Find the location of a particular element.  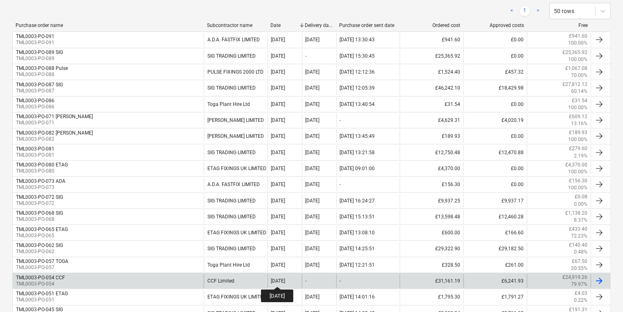

p: 60.14% is located at coordinates (579, 91).